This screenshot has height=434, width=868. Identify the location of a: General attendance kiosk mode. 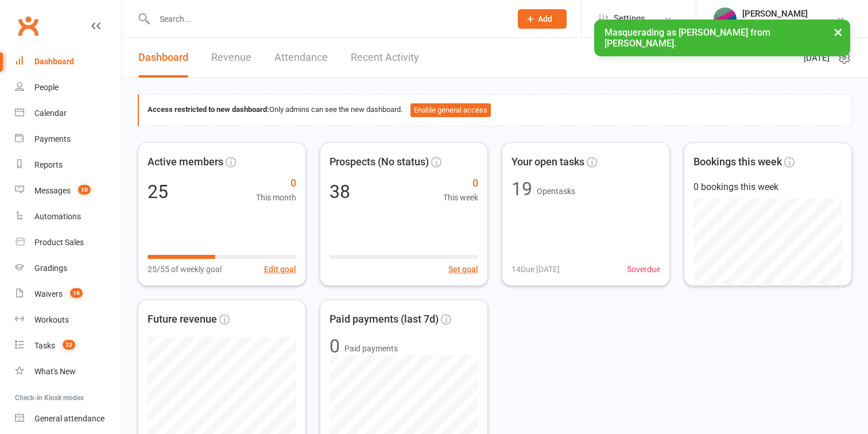
(68, 418).